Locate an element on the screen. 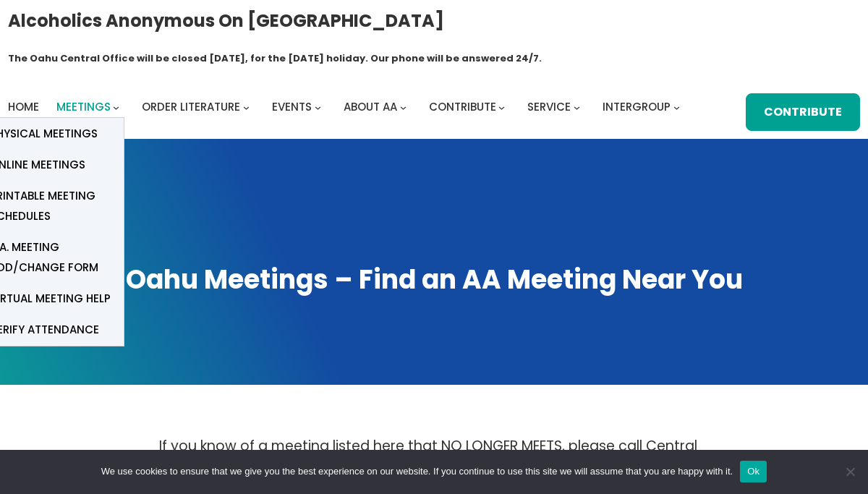  button: Order Literature submenu is located at coordinates (246, 107).